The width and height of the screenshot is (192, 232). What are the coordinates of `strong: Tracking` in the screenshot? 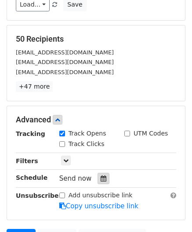 It's located at (30, 134).